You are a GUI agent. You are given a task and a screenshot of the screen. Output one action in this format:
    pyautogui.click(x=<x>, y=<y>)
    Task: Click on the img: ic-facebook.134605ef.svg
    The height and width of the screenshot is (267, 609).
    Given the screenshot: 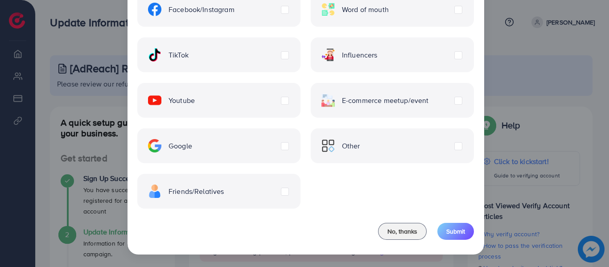 What is the action you would take?
    pyautogui.click(x=155, y=9)
    